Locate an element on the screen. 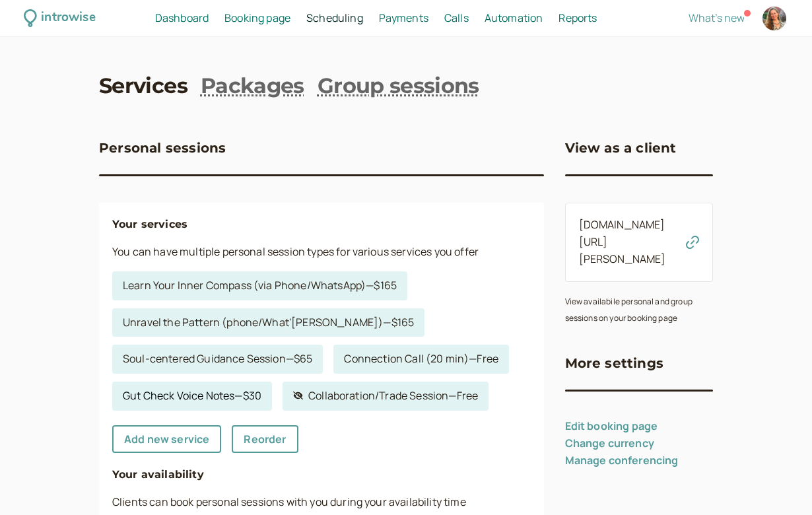 The height and width of the screenshot is (515, 812). a: Edit booking page is located at coordinates (611, 426).